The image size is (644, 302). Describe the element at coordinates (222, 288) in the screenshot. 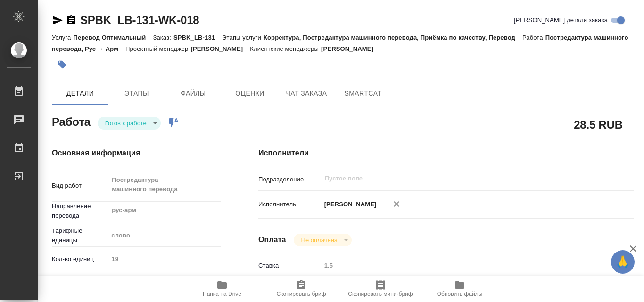

I see `button: Папка на Drive` at that location.